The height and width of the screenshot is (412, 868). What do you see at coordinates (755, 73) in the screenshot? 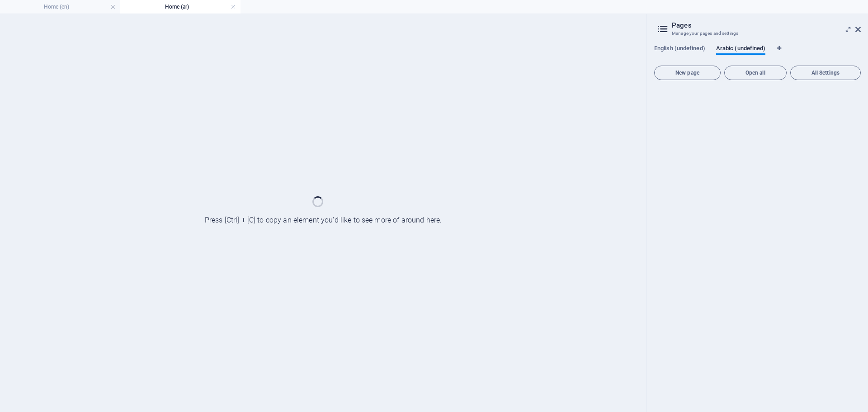
I see `button: Open all` at bounding box center [755, 73].